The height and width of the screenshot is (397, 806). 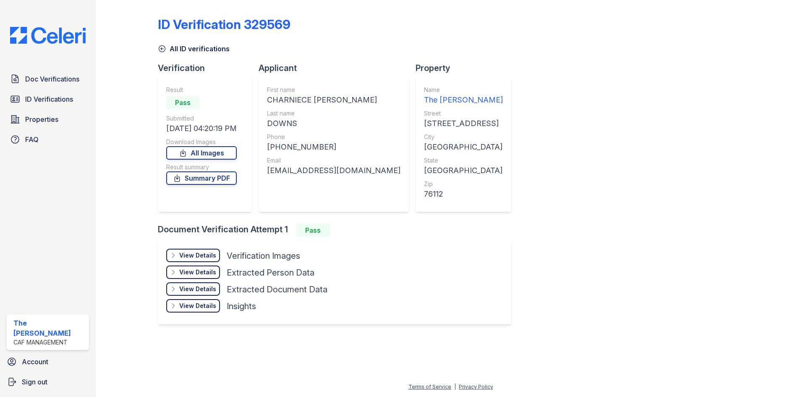 What do you see at coordinates (476, 386) in the screenshot?
I see `a: Privacy Policy` at bounding box center [476, 386].